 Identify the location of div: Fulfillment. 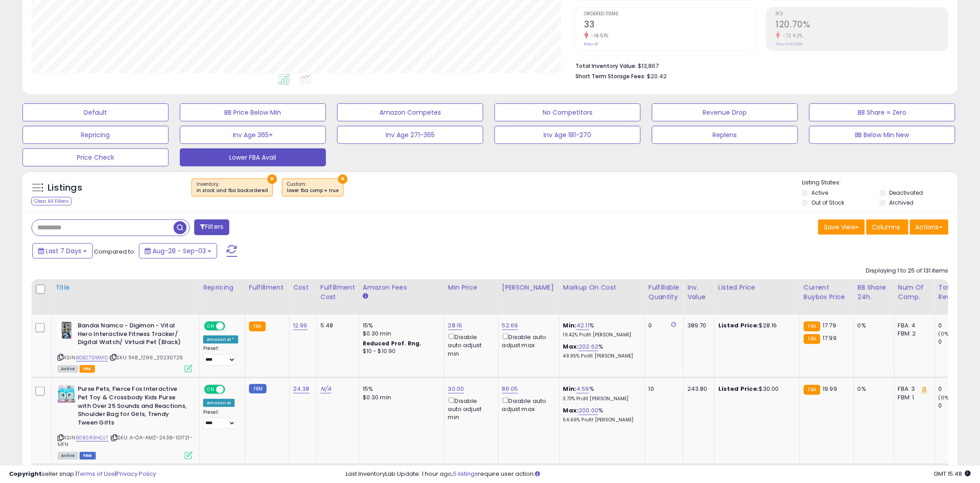
(267, 287).